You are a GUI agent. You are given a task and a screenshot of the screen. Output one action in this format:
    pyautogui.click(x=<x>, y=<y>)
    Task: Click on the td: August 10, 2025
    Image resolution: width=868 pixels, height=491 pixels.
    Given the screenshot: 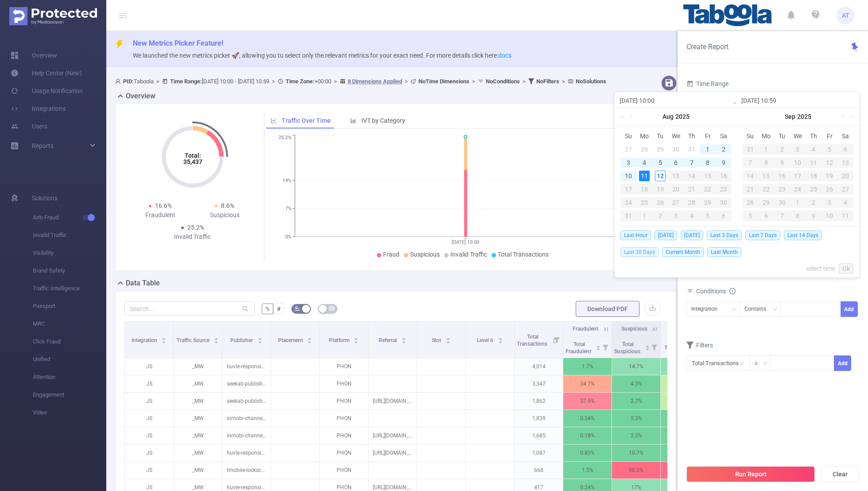 What is the action you would take?
    pyautogui.click(x=629, y=176)
    